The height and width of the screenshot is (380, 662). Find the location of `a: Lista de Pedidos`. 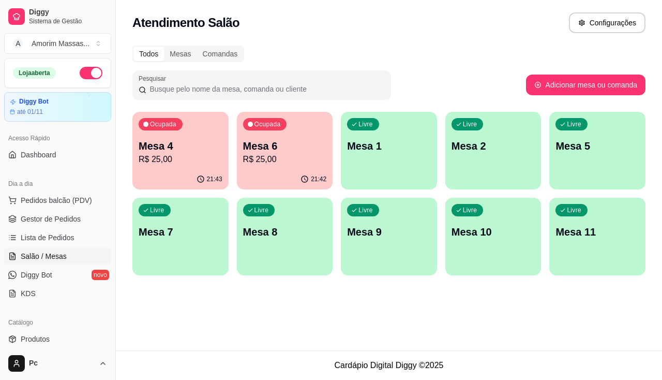

a: Lista de Pedidos is located at coordinates (57, 237).